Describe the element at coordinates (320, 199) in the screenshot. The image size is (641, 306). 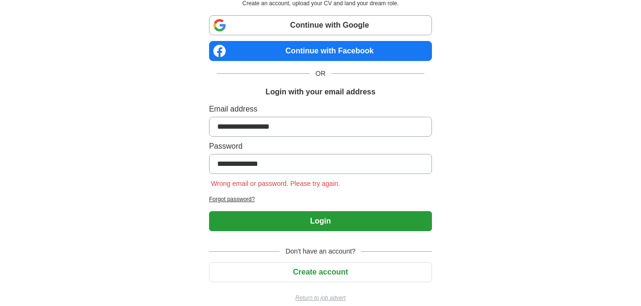
I see `a: Forgot password?` at that location.